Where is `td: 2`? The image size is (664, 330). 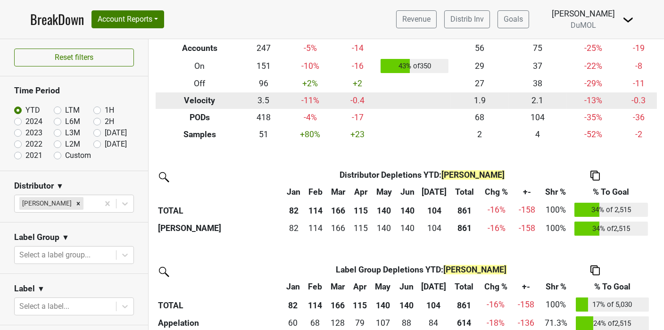 td: 2 is located at coordinates (480, 134).